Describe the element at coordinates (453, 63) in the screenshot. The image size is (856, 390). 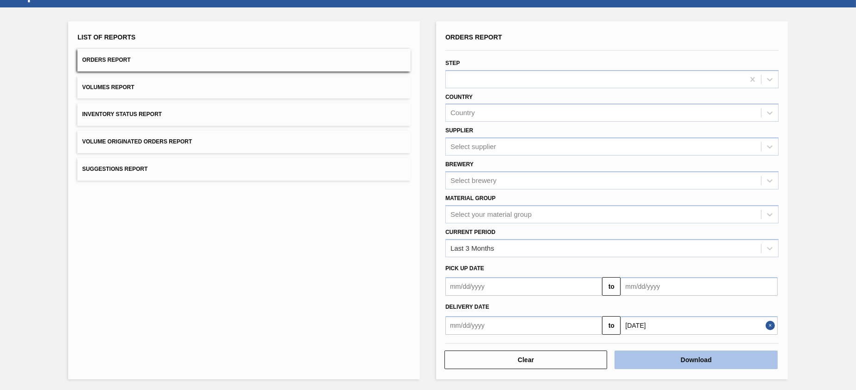
I see `label: Step` at that location.